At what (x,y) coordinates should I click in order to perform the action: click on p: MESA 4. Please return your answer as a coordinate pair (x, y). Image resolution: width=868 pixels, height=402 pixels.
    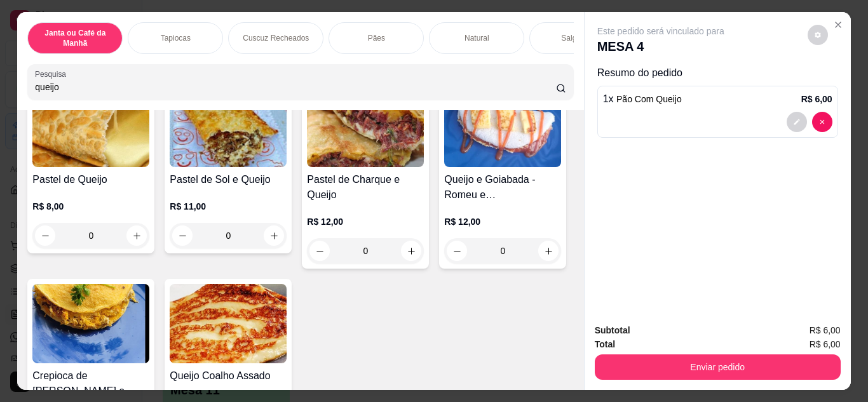
    Looking at the image, I should click on (661, 46).